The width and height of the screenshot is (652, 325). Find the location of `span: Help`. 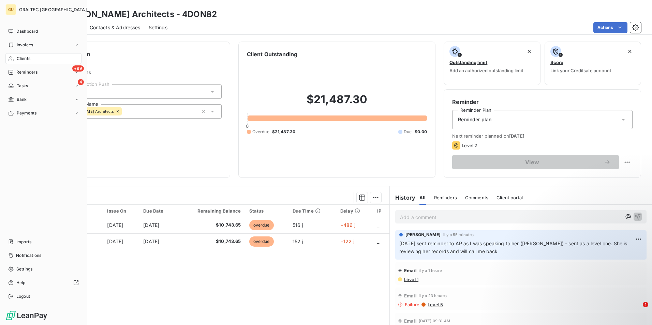

span: Help is located at coordinates (21, 283).